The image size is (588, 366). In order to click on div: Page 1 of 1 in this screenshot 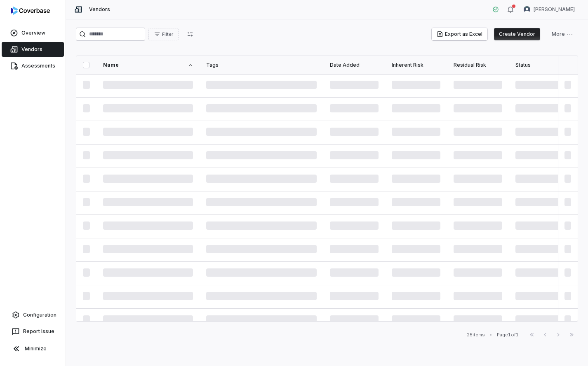, I will do `click(507, 335)`.